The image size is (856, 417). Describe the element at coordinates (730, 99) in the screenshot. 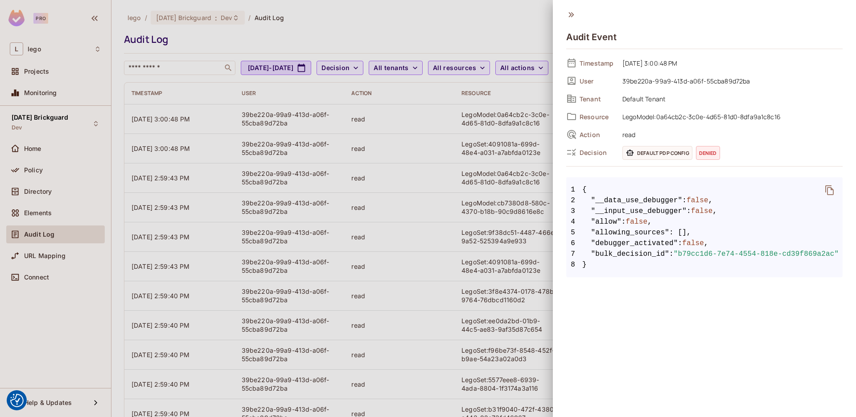

I see `span: Default Tenant` at that location.